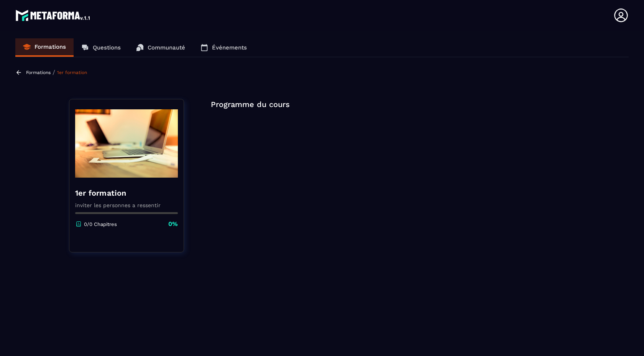 Image resolution: width=644 pixels, height=356 pixels. Describe the element at coordinates (127, 193) in the screenshot. I see `h4: 1er formation` at that location.